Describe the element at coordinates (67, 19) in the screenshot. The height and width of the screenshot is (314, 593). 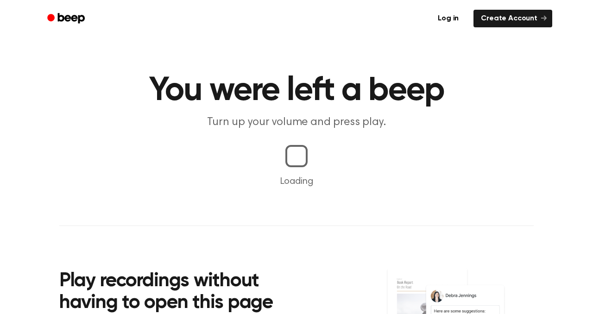
I see `a: Beep` at that location.